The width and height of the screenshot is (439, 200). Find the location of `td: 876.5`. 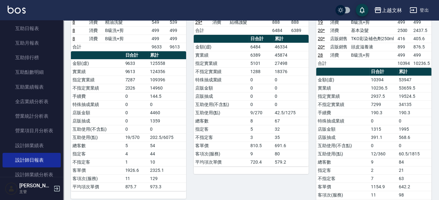

td: 876.5 is located at coordinates (422, 47).